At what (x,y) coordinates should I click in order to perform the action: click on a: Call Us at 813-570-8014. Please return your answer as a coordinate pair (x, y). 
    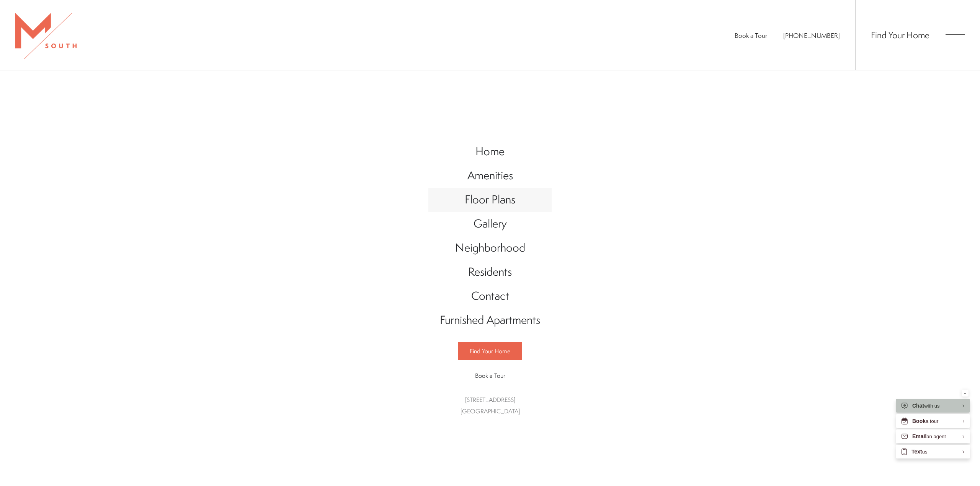
    Looking at the image, I should click on (812, 35).